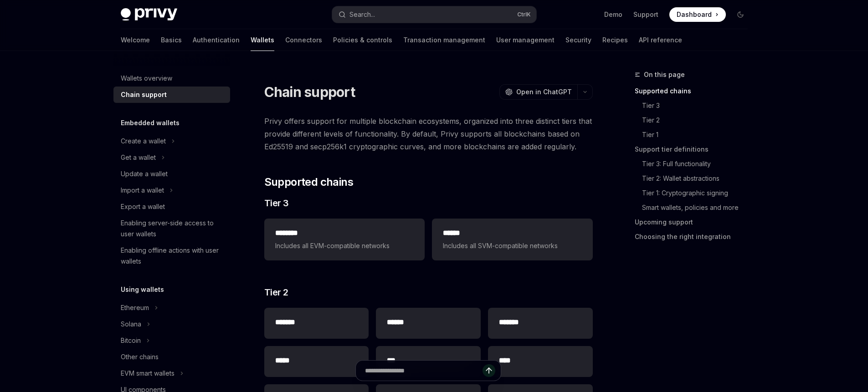 This screenshot has height=392, width=868. What do you see at coordinates (262, 40) in the screenshot?
I see `a: Wallets` at bounding box center [262, 40].